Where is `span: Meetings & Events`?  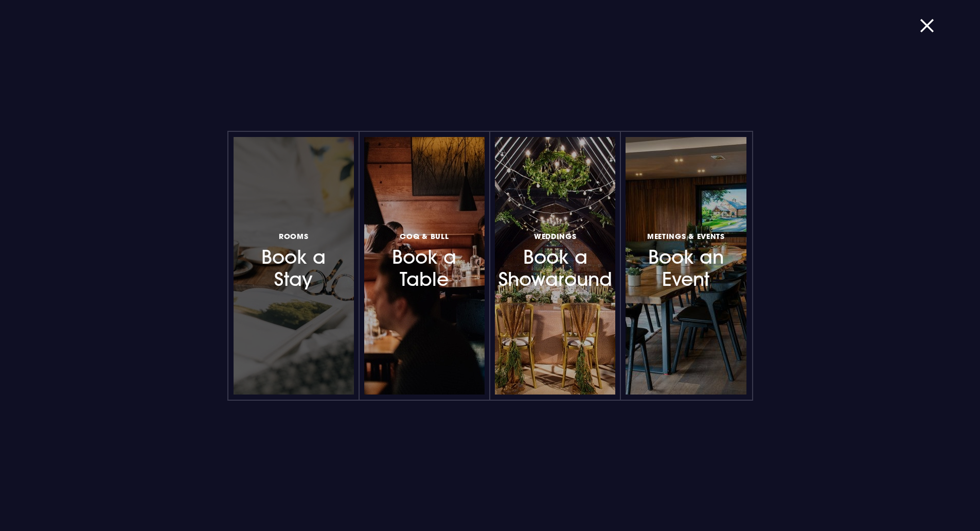
span: Meetings & Events is located at coordinates (686, 236).